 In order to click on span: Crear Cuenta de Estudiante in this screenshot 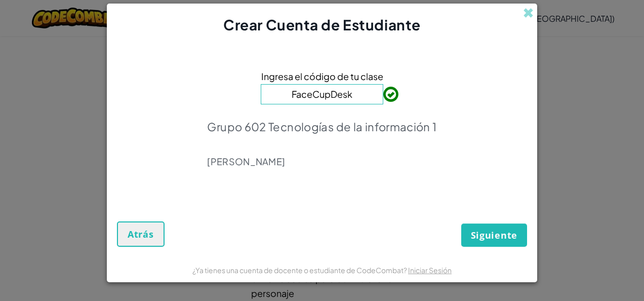, I will do `click(322, 24)`.